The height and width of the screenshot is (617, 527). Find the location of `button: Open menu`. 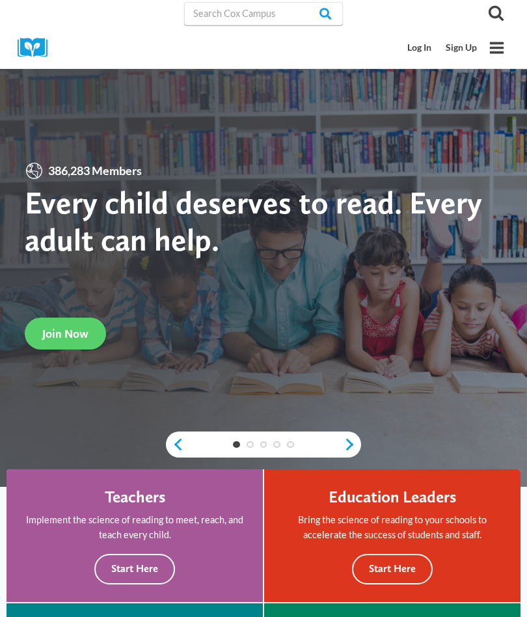

button: Open menu is located at coordinates (497, 48).